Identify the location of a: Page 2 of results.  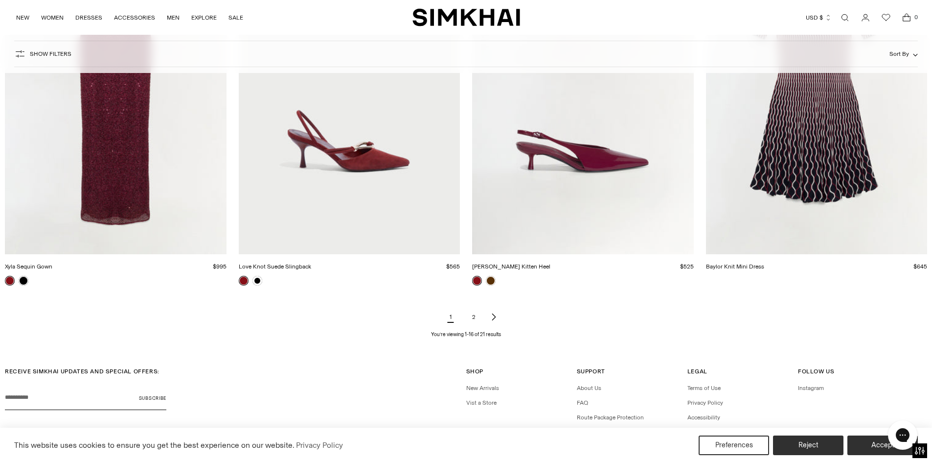
(474, 317).